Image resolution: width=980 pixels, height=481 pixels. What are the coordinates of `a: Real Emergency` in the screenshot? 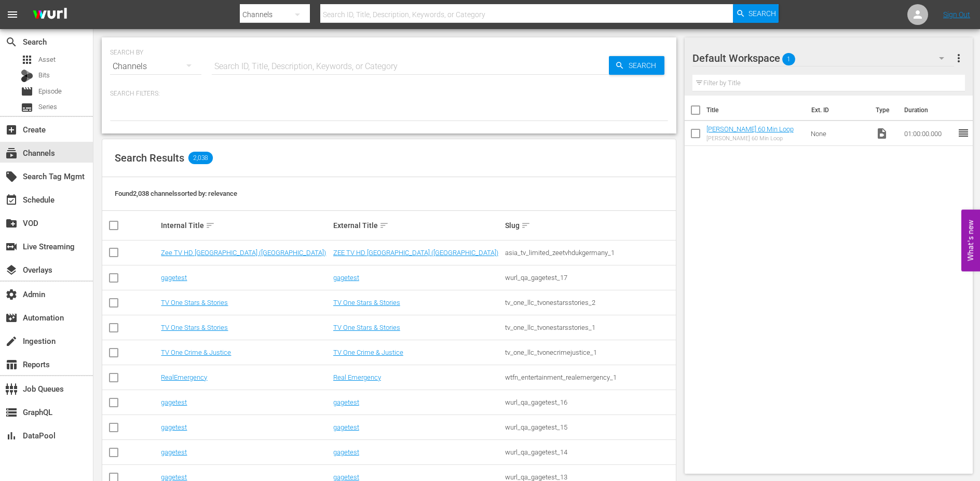 It's located at (357, 377).